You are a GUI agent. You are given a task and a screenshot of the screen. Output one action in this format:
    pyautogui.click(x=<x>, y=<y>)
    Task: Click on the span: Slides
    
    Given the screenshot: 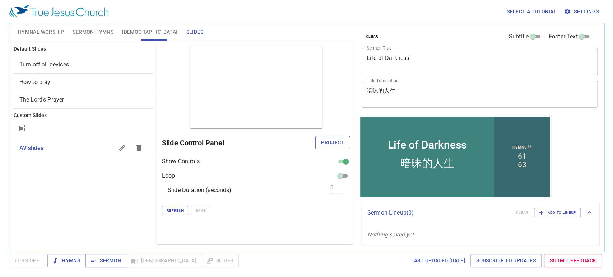 What is the action you would take?
    pyautogui.click(x=194, y=32)
    